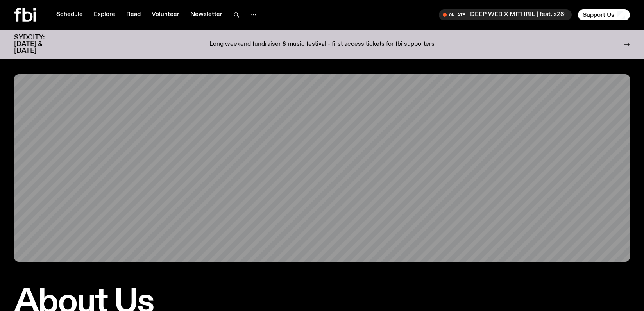  What do you see at coordinates (134, 15) in the screenshot?
I see `a: Read` at bounding box center [134, 15].